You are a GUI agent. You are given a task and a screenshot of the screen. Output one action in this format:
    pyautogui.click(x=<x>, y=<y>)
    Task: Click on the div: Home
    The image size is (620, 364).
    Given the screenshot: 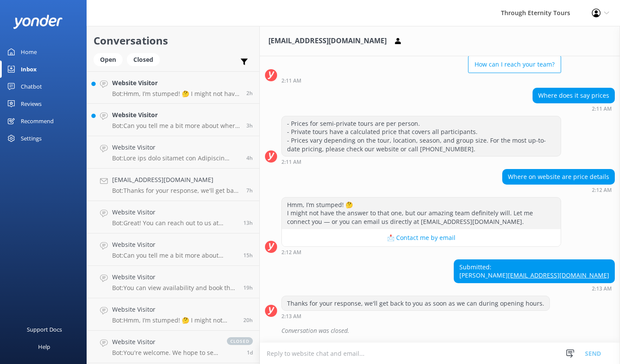 What is the action you would take?
    pyautogui.click(x=29, y=52)
    